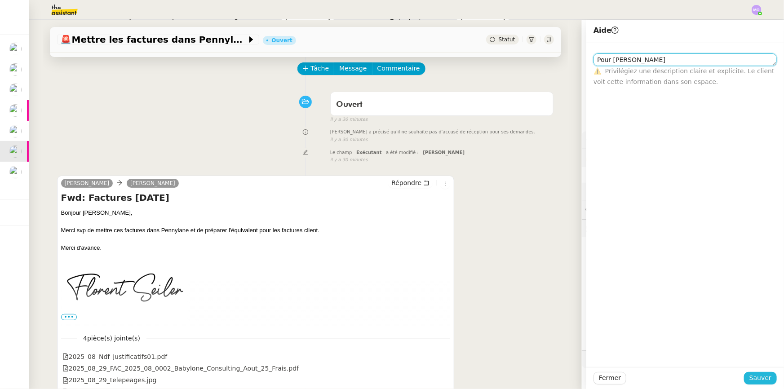  What do you see at coordinates (352, 69) in the screenshot?
I see `button: Message` at bounding box center [352, 69].